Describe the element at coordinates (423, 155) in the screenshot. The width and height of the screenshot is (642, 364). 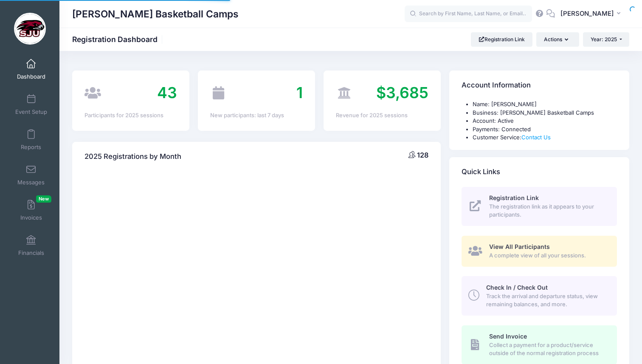
I see `span: 128` at that location.